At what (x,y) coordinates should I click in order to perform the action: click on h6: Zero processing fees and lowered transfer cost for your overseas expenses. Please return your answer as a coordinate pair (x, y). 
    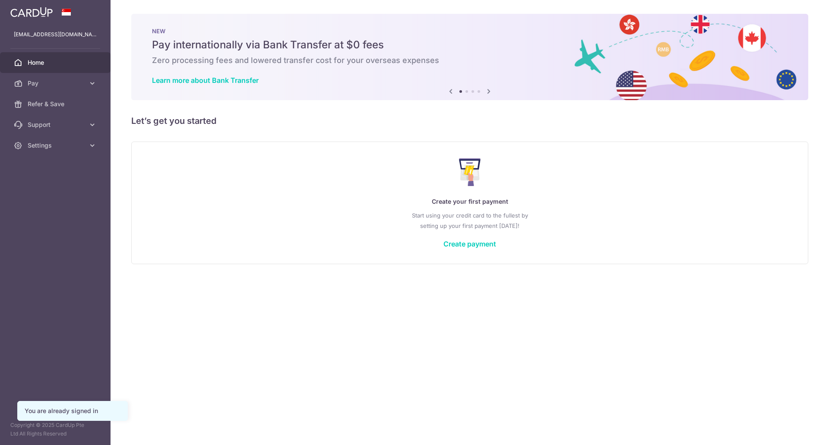
    Looking at the image, I should click on (470, 60).